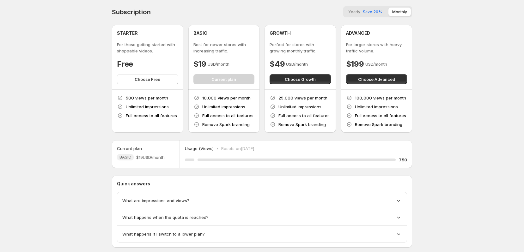  What do you see at coordinates (355, 64) in the screenshot?
I see `h4: $199` at bounding box center [355, 64].